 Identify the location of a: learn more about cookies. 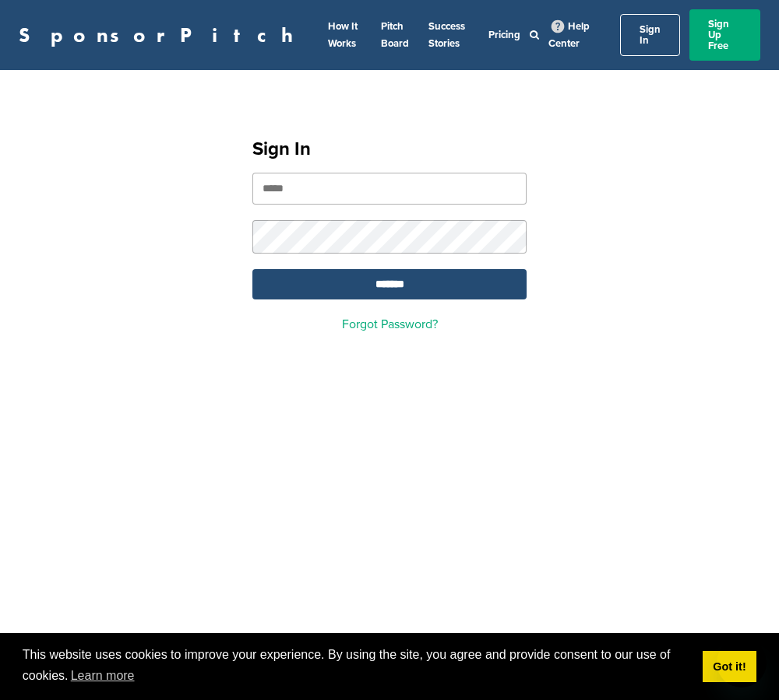
(103, 677).